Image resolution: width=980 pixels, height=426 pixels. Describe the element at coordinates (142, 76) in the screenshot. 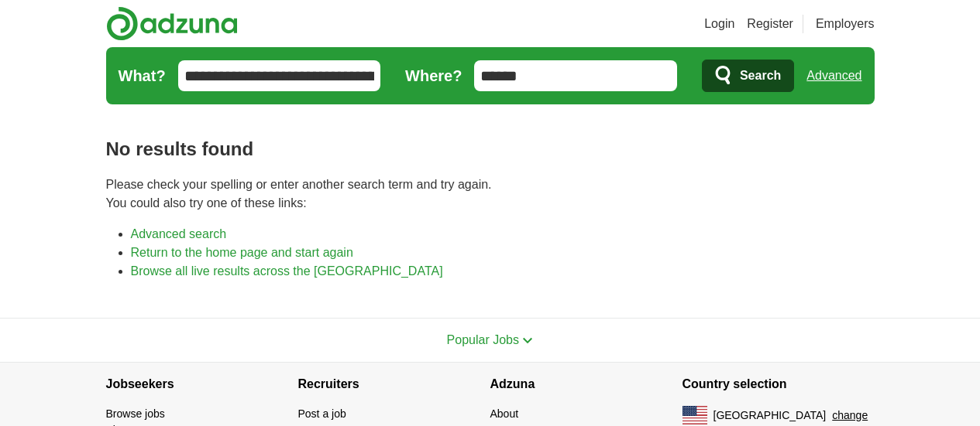

I see `label: What?` at that location.